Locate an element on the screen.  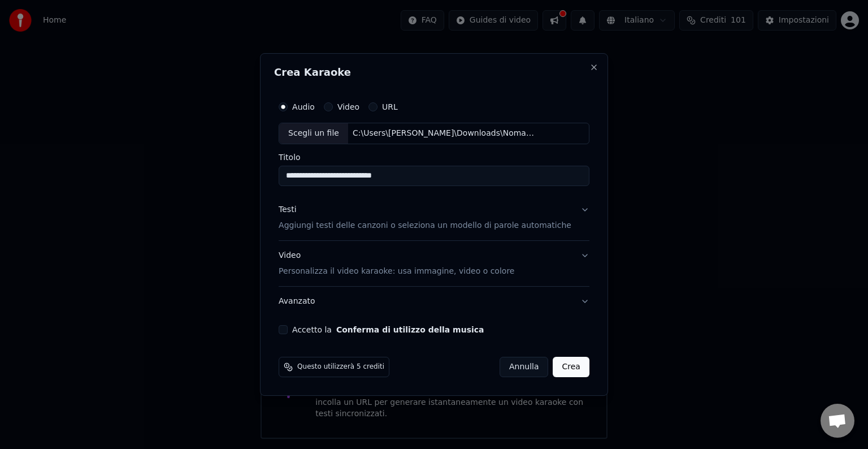
button: TestiAggiungi testi delle canzoni o seleziona un modello di parole automatiche is located at coordinates (434, 218).